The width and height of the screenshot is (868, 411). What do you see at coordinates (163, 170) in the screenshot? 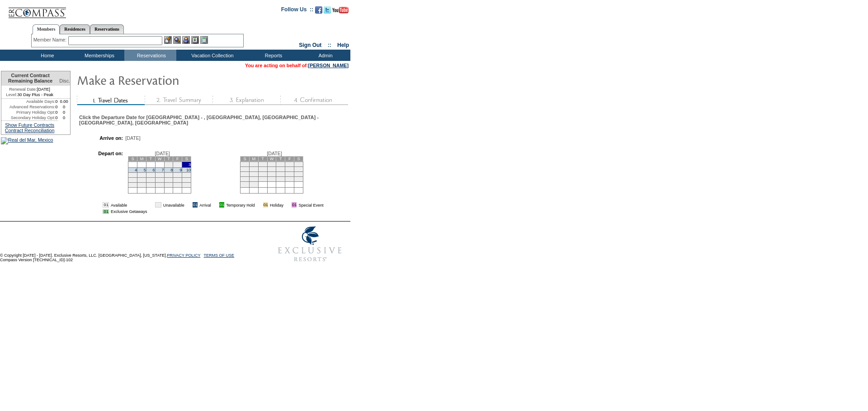
I see `a: 7` at bounding box center [163, 170].